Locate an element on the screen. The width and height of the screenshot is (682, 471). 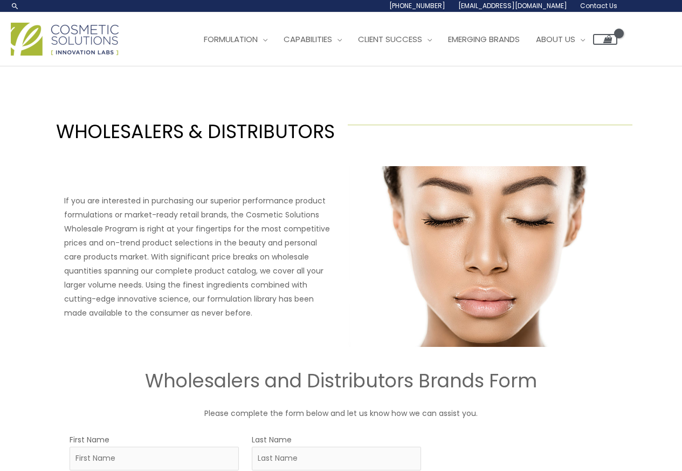
span: Formulation is located at coordinates (231, 39).